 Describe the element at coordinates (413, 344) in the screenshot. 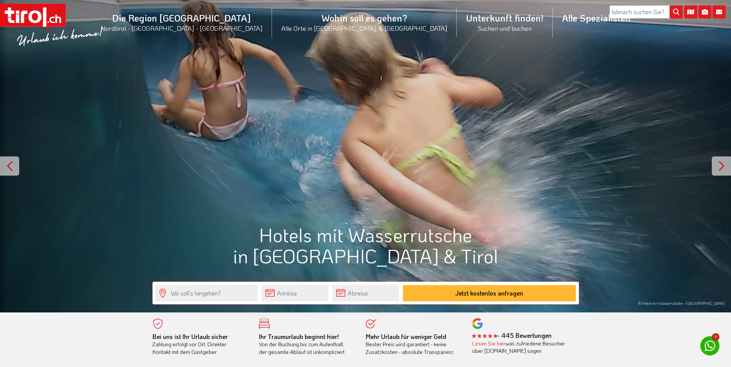

I see `div: Bester Preis wird garantiert - keine Zusatzkosten - absolute Transparenz` at that location.